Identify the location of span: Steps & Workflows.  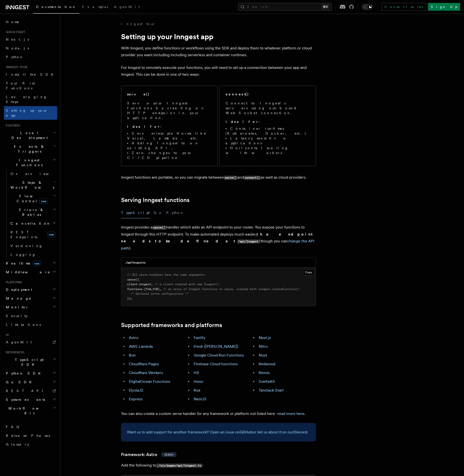
(31, 185).